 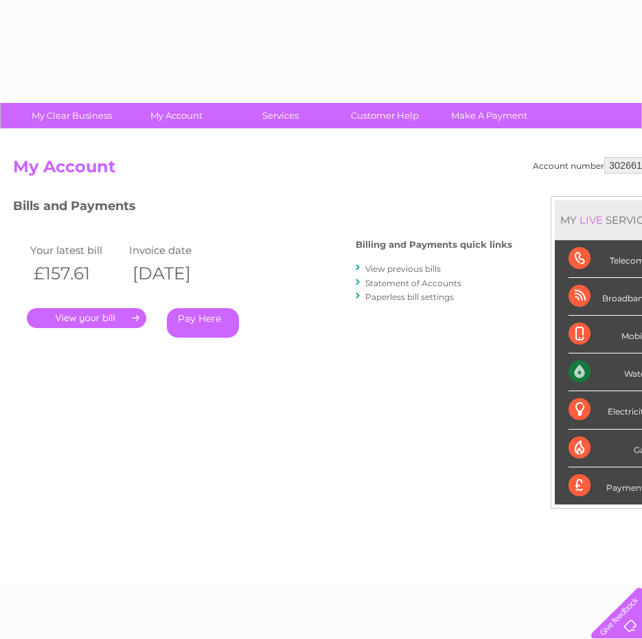 What do you see at coordinates (434, 245) in the screenshot?
I see `h4: Billing and Payments quick links` at bounding box center [434, 245].